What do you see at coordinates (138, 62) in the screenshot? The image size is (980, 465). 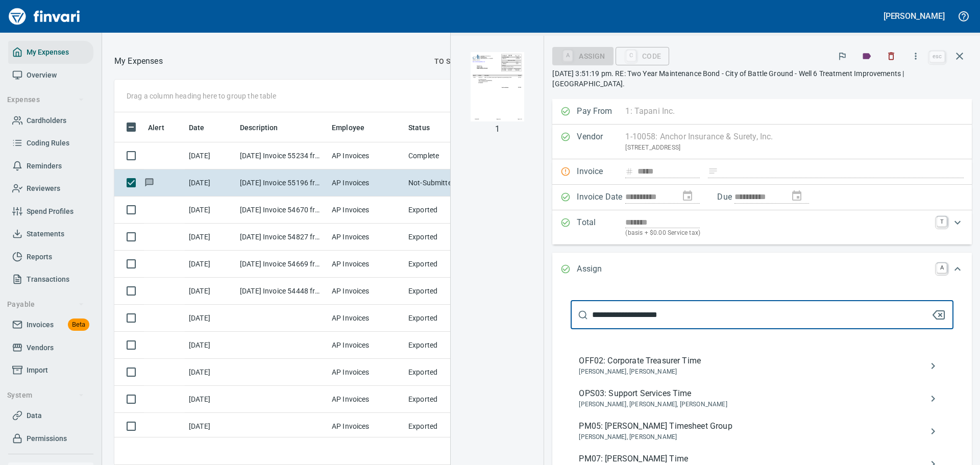 I see `nav: breadcrumb` at bounding box center [138, 62].